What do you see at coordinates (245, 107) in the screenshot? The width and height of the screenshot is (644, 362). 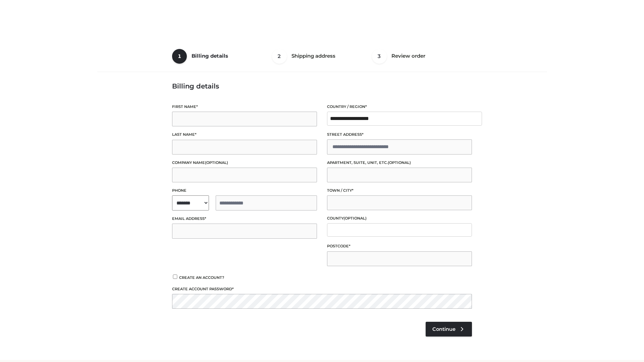 I see `label: First name` at bounding box center [245, 107].